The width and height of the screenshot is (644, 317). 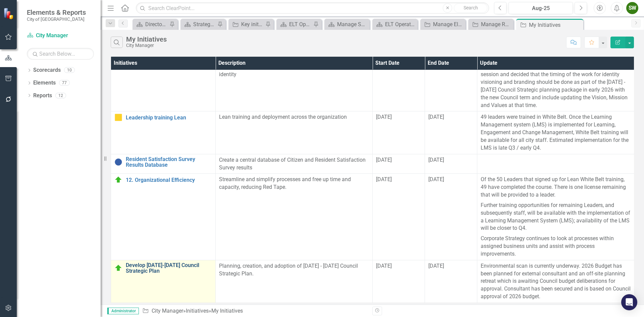 I want to click on a: Resident Satisfaction Survey Results Database, so click(x=169, y=162).